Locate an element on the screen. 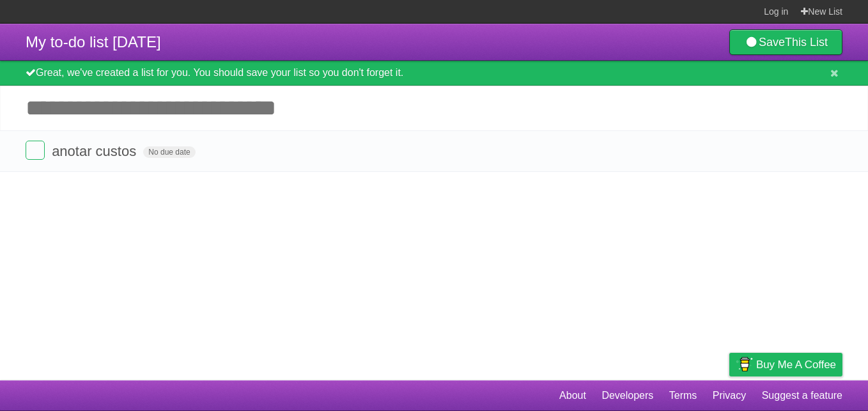  span: Buy me a coffee is located at coordinates (796, 364).